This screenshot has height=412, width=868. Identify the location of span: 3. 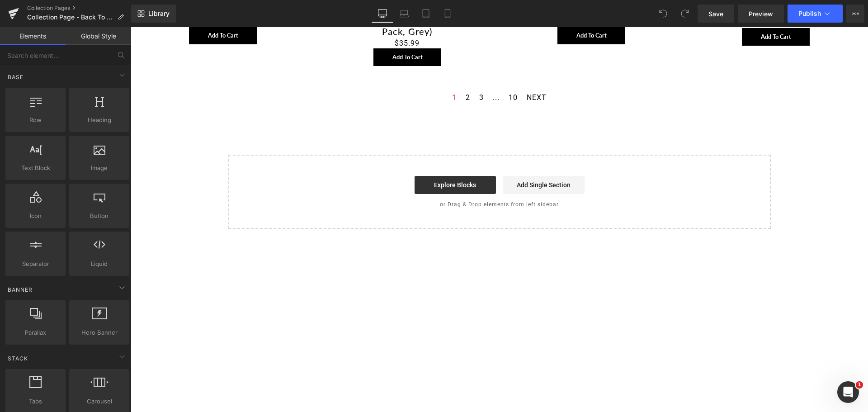
(351, 71).